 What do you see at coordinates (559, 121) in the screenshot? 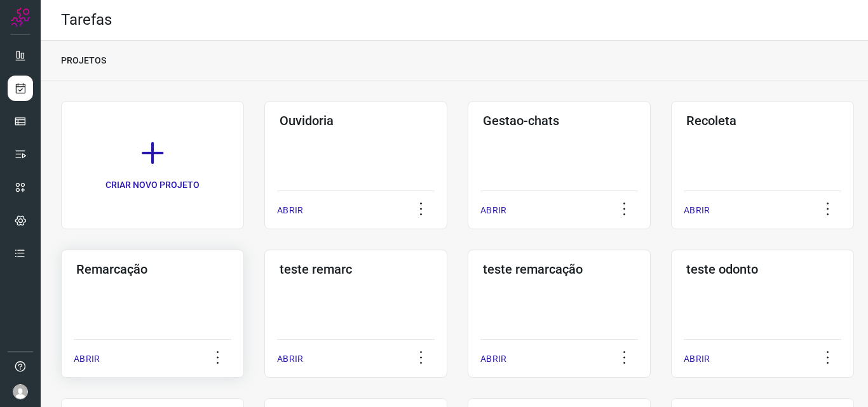
I see `h3: Gestao-chats` at bounding box center [559, 121].